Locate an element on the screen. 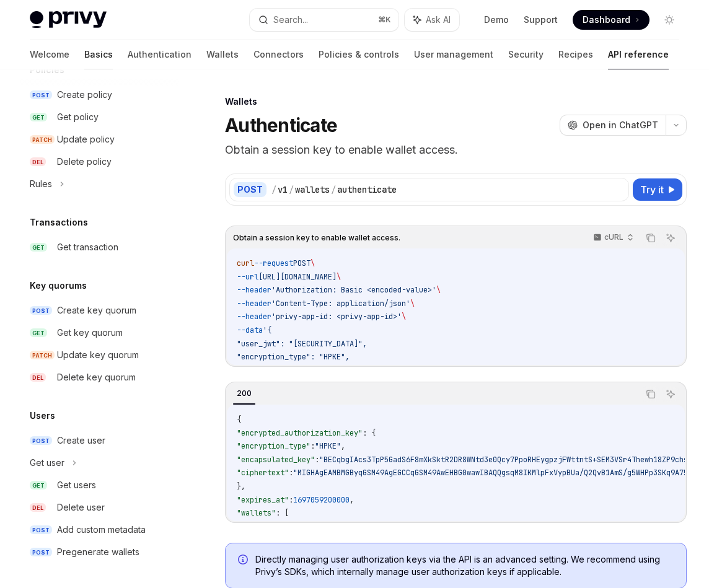  div: Get transaction is located at coordinates (88, 247).